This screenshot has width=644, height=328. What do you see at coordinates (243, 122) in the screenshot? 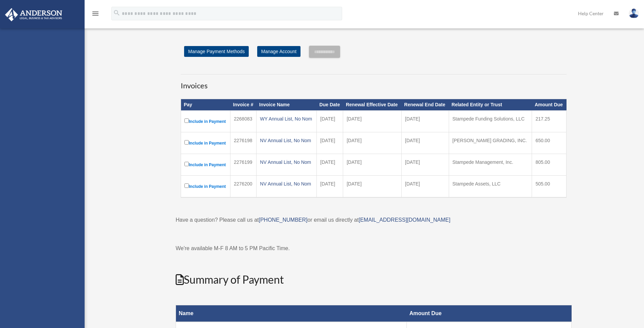
I see `td: 2268083` at bounding box center [243, 122].